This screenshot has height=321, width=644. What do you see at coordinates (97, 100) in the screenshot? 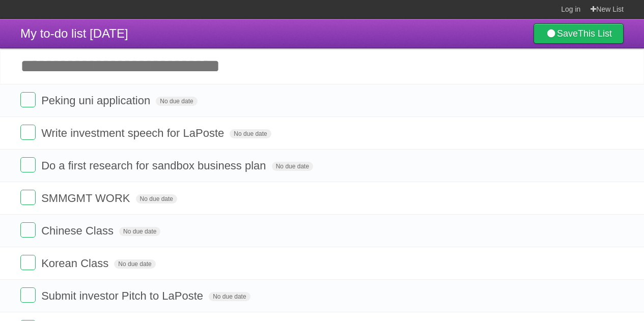
I see `span: Peking uni application` at bounding box center [97, 100].